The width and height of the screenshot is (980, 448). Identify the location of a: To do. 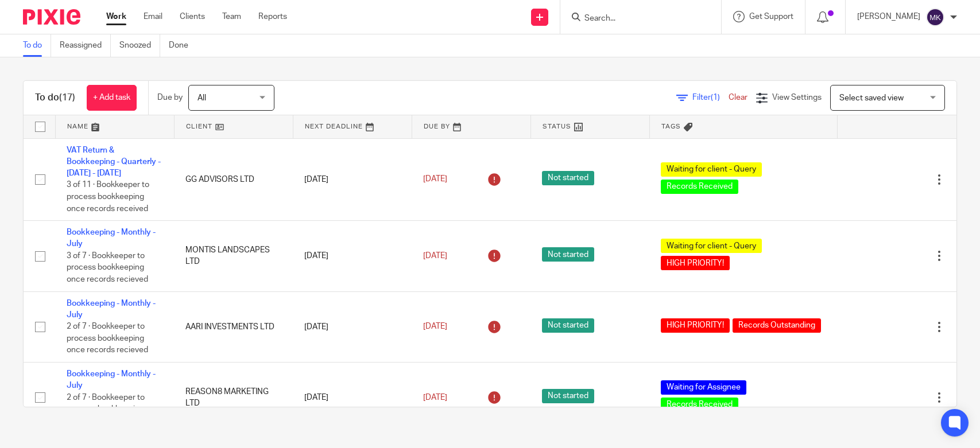
(37, 45).